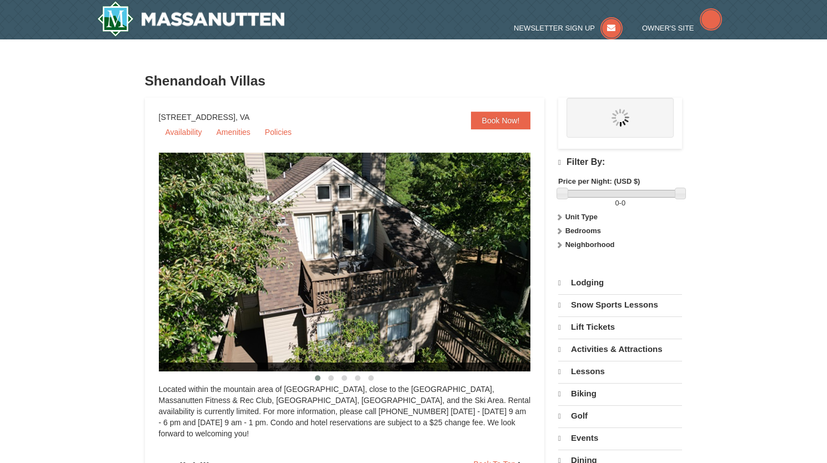 The image size is (827, 463). Describe the element at coordinates (191, 19) in the screenshot. I see `a: Massanutten Resort` at that location.